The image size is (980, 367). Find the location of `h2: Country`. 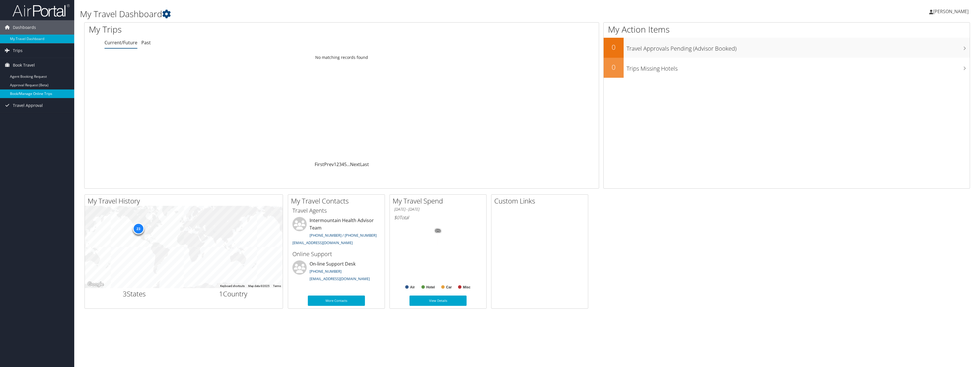

h2: Country is located at coordinates (233, 294).